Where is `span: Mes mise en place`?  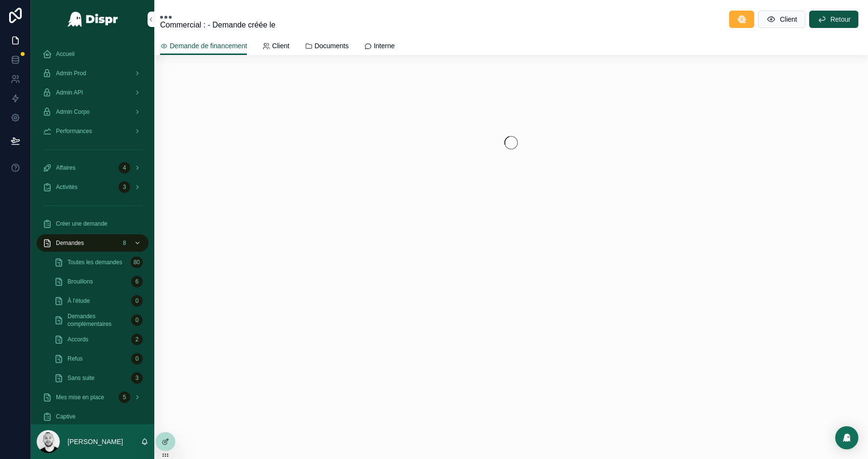 span: Mes mise en place is located at coordinates (80, 397).